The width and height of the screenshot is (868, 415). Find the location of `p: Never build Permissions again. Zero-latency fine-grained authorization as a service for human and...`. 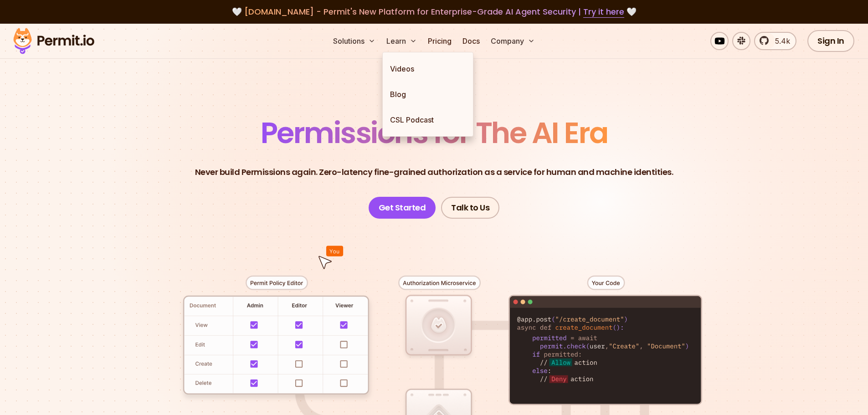

p: Never build Permissions again. Zero-latency fine-grained authorization as a service for human and... is located at coordinates (434, 172).